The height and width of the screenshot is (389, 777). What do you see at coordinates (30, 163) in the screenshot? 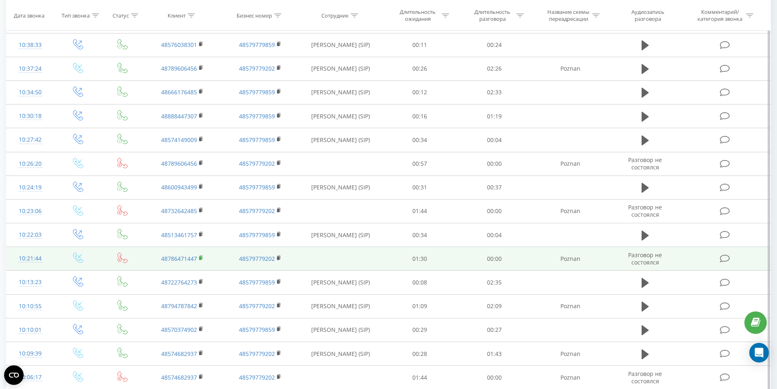
I see `div: 10:26:20` at bounding box center [30, 163].